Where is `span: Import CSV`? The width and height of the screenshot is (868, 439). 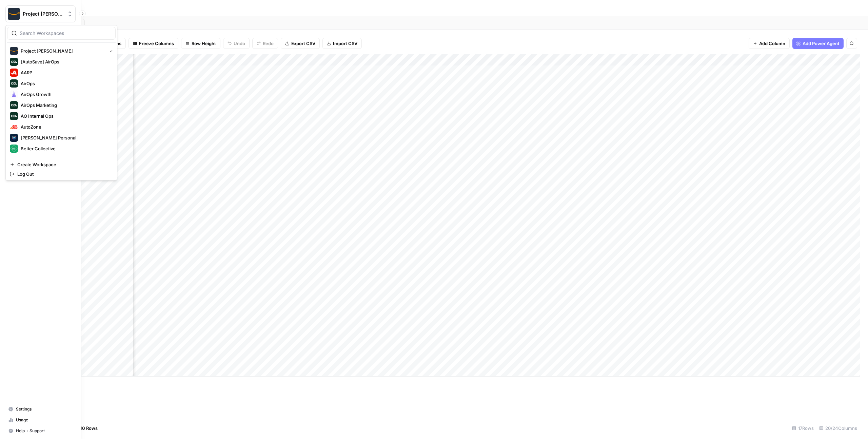 span: Import CSV is located at coordinates (345, 43).